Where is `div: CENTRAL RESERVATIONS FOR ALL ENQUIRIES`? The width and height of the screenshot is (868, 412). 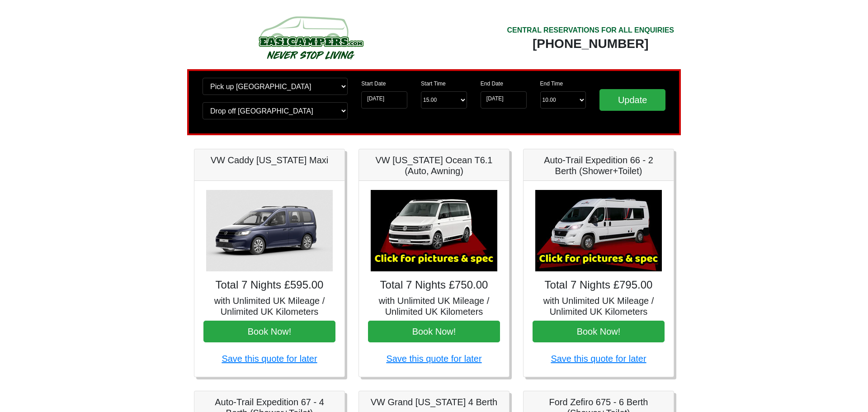
div: CENTRAL RESERVATIONS FOR ALL ENQUIRIES is located at coordinates (590, 30).